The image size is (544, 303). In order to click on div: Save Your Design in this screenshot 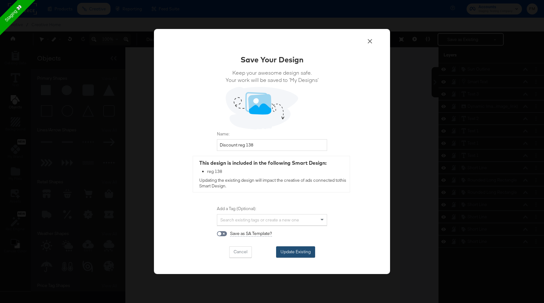, I will do `click(272, 59)`.